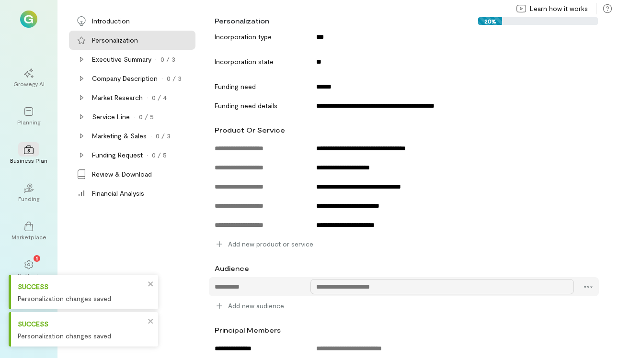 The image size is (618, 358). Describe the element at coordinates (258, 85) in the screenshot. I see `div: Funding need` at that location.